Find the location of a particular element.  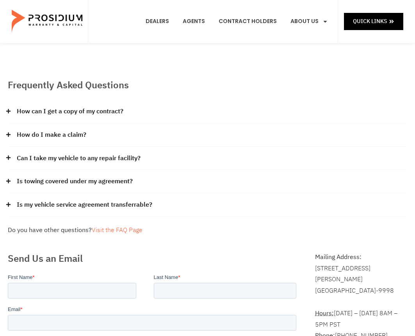

a: Is my vehicle service agreement transferrable? is located at coordinates (84, 205).